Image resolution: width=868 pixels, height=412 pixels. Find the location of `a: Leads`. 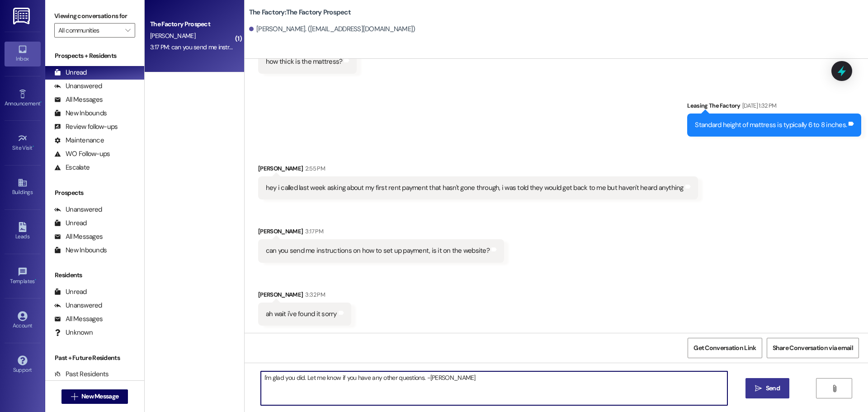

a: Leads is located at coordinates (23, 232).